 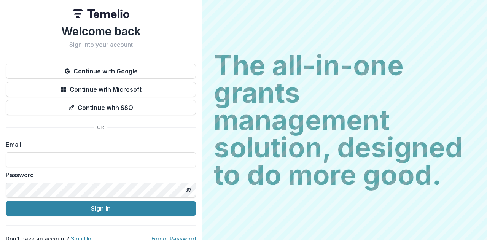 What do you see at coordinates (101, 31) in the screenshot?
I see `h1: Welcome back` at bounding box center [101, 31].